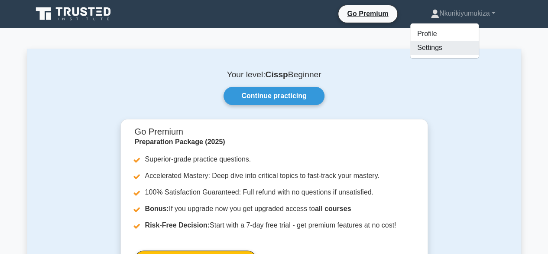 The height and width of the screenshot is (254, 548). I want to click on ul: Nkurikiyumukiza, so click(445, 41).